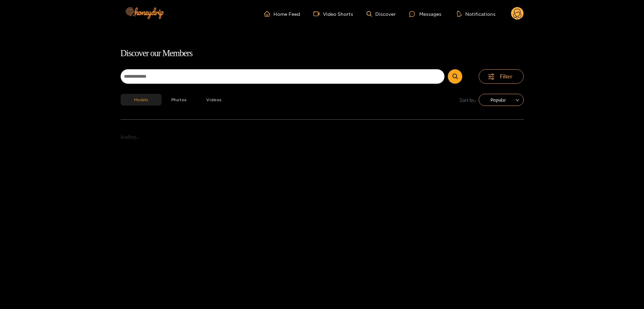  I want to click on a: Discover, so click(381, 14).